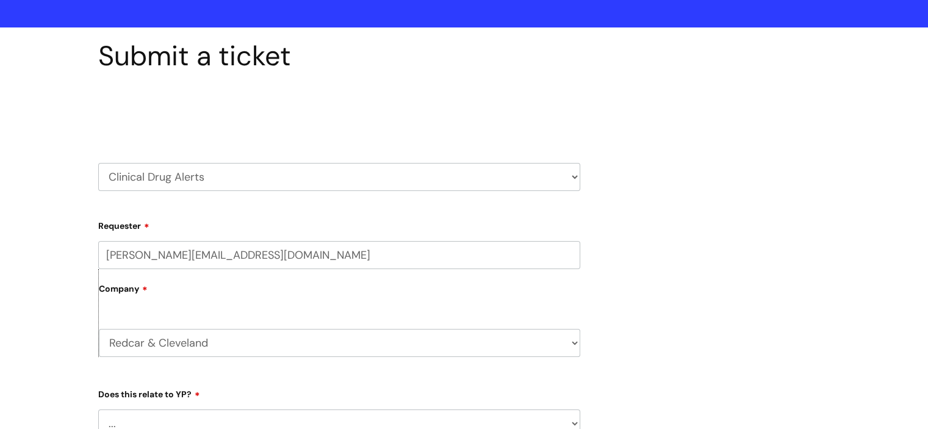 This screenshot has width=928, height=429. Describe the element at coordinates (339, 56) in the screenshot. I see `h1: Submit a ticket` at that location.